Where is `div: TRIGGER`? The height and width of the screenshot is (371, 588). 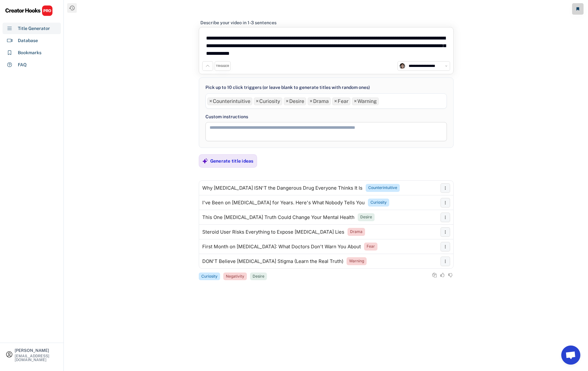 div: TRIGGER is located at coordinates (223, 66).